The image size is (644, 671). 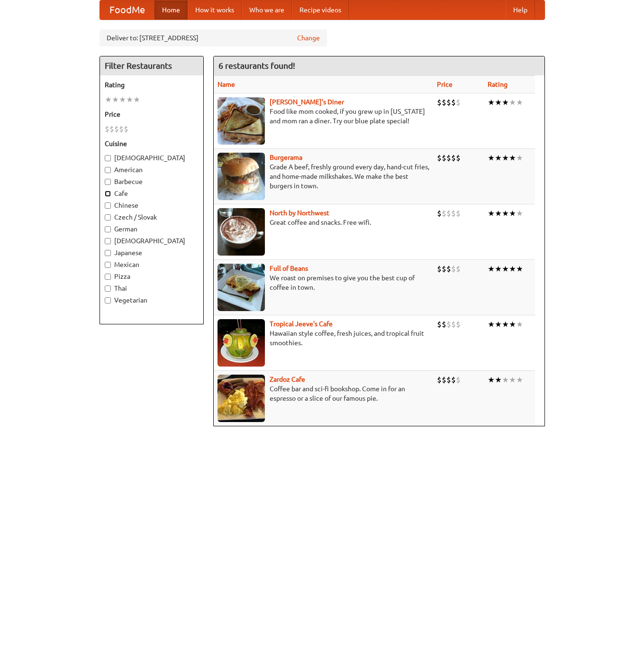 What do you see at coordinates (286, 158) in the screenshot?
I see `a: Burgerama` at bounding box center [286, 158].